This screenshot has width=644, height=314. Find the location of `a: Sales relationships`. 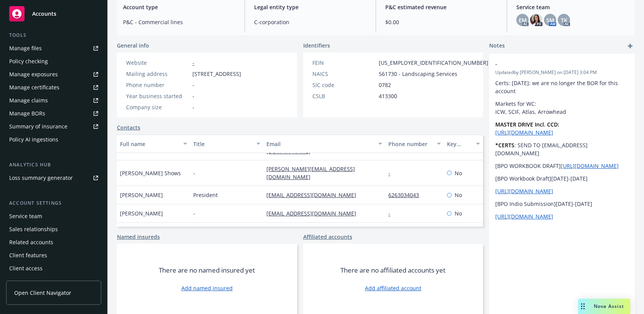

a: Sales relationships is located at coordinates (54, 230).